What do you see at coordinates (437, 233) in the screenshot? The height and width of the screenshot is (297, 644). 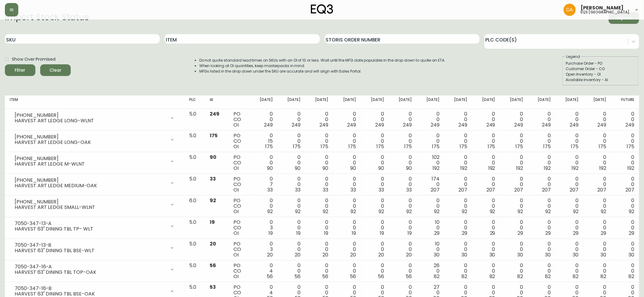 I see `span: 29` at bounding box center [437, 233].